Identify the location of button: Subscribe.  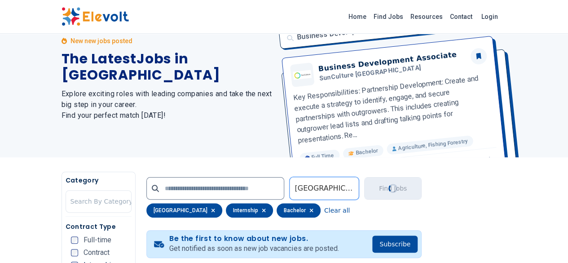
(395, 244).